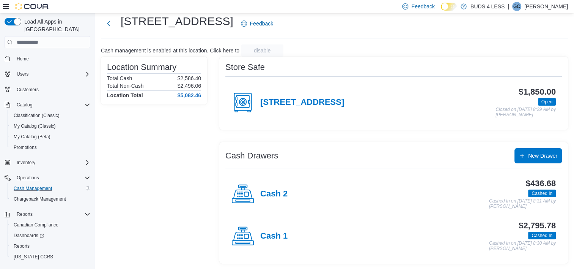  Describe the element at coordinates (189, 95) in the screenshot. I see `h4: $5,082.46` at that location.